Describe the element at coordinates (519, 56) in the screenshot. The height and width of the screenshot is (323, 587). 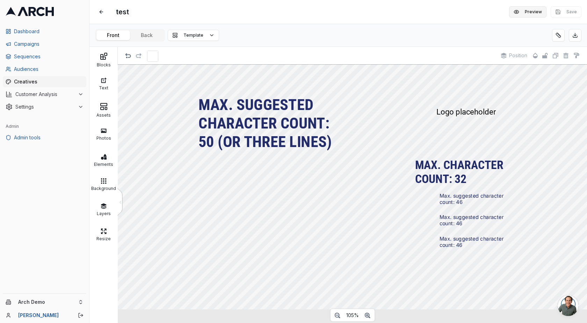
I see `span: Position` at that location.